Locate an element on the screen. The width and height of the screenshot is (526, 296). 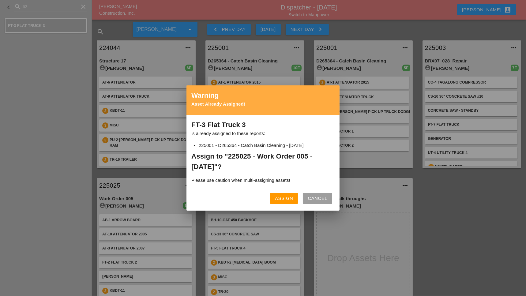
h2: Warning is located at coordinates (263, 96).